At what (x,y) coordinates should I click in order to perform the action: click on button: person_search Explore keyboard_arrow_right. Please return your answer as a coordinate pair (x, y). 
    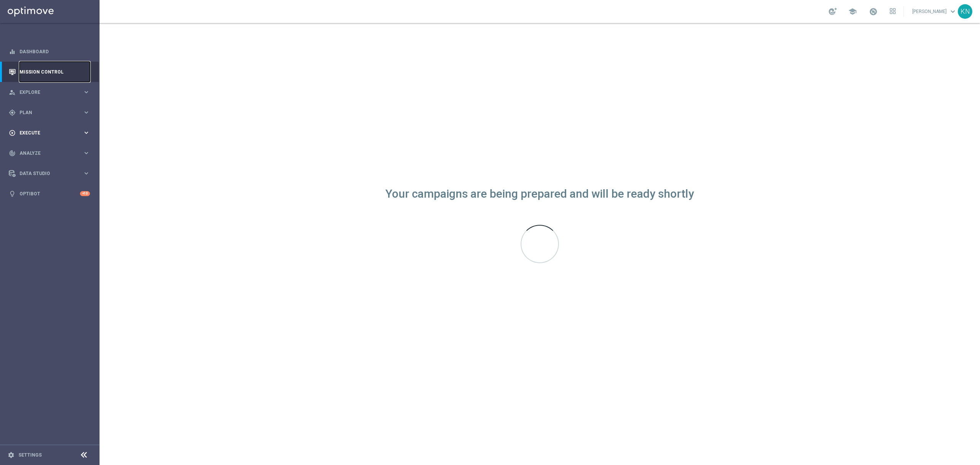
    Looking at the image, I should click on (49, 92).